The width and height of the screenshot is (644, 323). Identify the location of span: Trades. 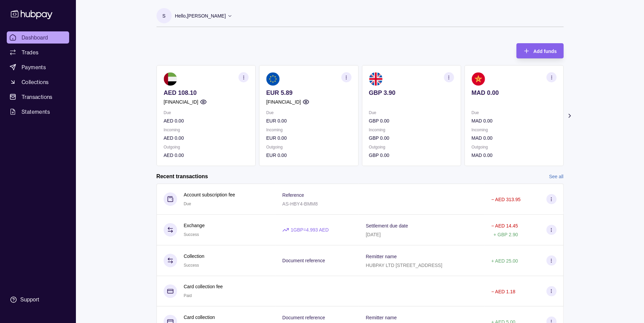
(30, 52).